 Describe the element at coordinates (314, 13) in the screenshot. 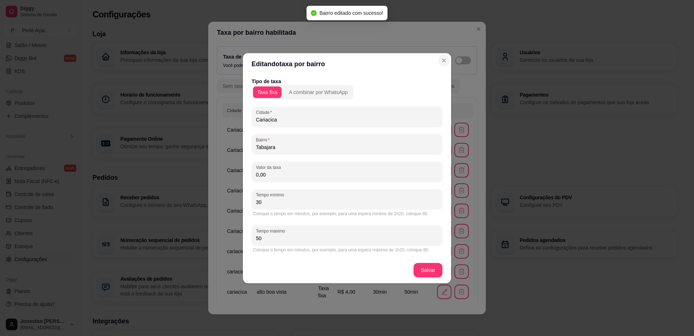

I see `span: check-circle` at that location.